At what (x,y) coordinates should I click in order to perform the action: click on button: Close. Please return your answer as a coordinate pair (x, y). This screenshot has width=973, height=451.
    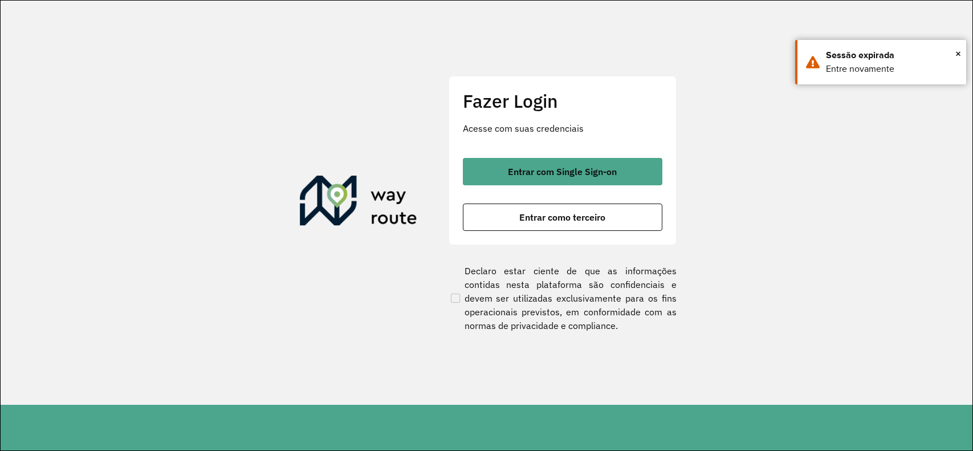
    Looking at the image, I should click on (958, 54).